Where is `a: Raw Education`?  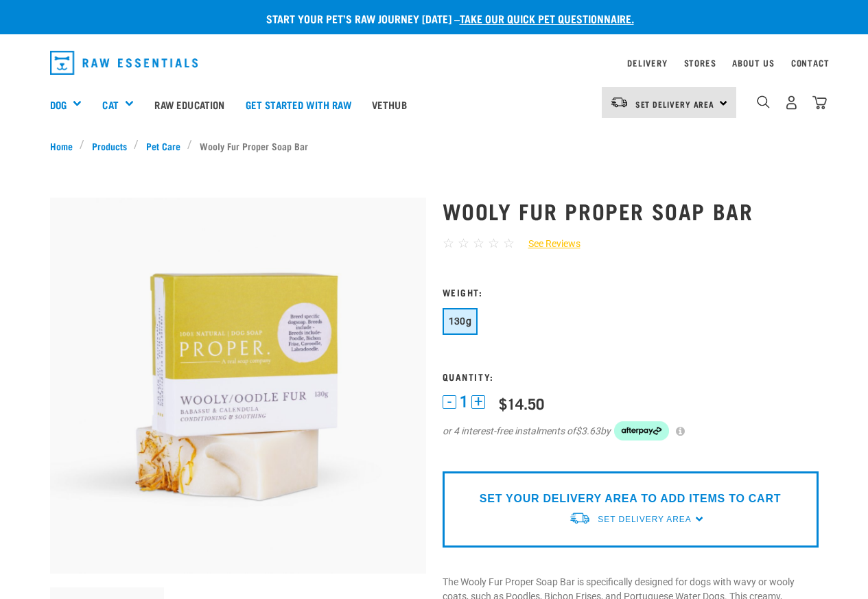 a: Raw Education is located at coordinates (190, 104).